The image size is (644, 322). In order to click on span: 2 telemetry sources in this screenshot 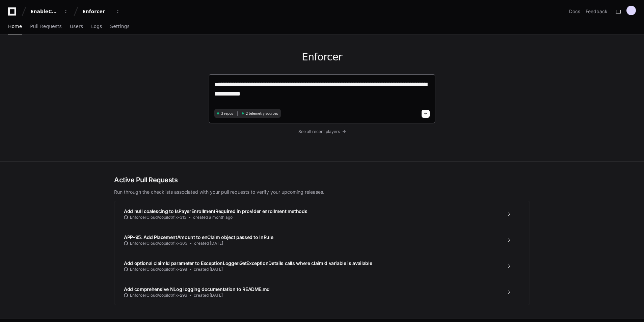, I will do `click(262, 114)`.